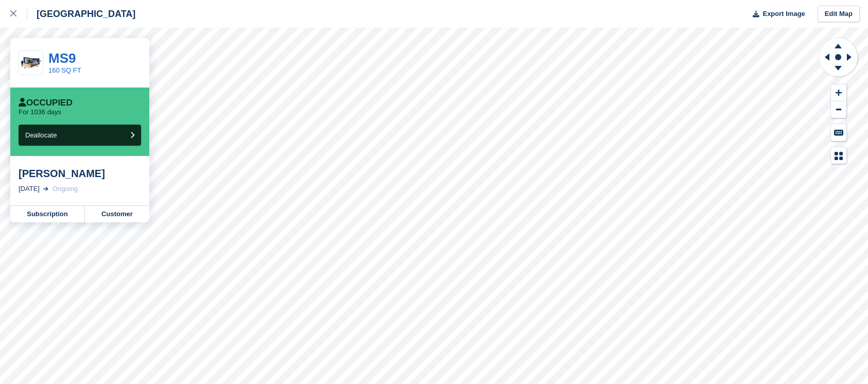 Image resolution: width=868 pixels, height=384 pixels. What do you see at coordinates (838, 132) in the screenshot?
I see `button: Keyboard Shortcuts` at bounding box center [838, 132].